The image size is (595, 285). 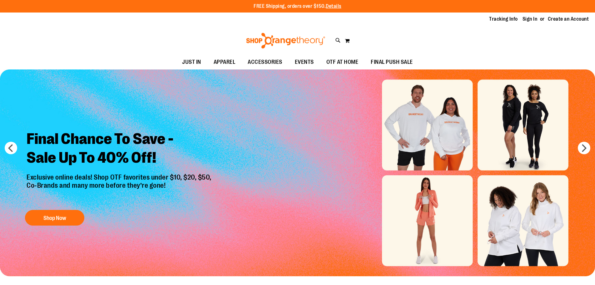 I want to click on h2: Final Chance To Save - Sale Up To 40% Off!, so click(x=120, y=149).